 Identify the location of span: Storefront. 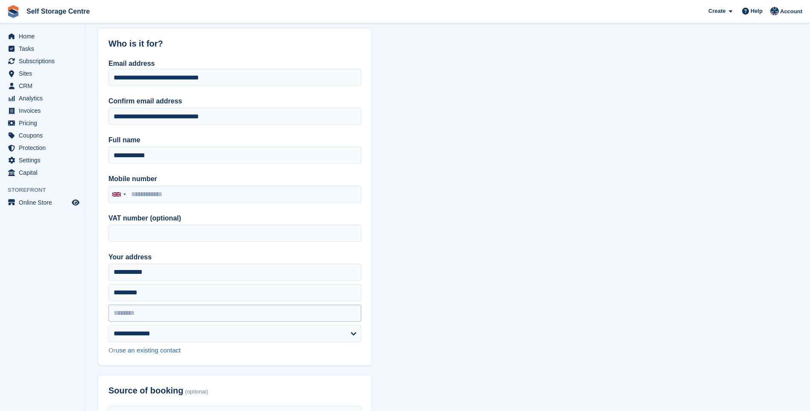
(46, 190).